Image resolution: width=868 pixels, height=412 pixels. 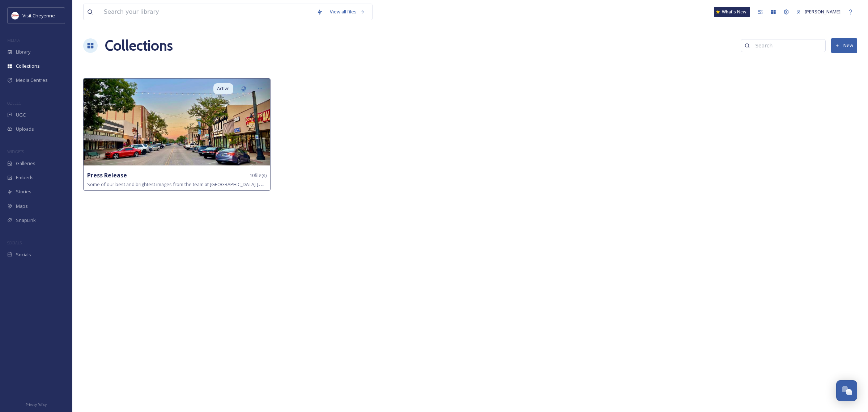 I want to click on span: MEDIA, so click(x=13, y=40).